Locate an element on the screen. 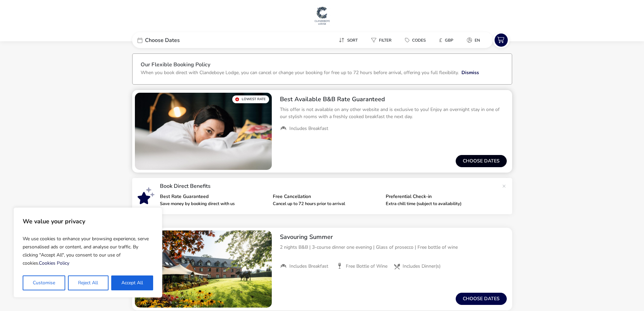 This screenshot has width=644, height=311. p: Free Cancellation is located at coordinates (327, 197).